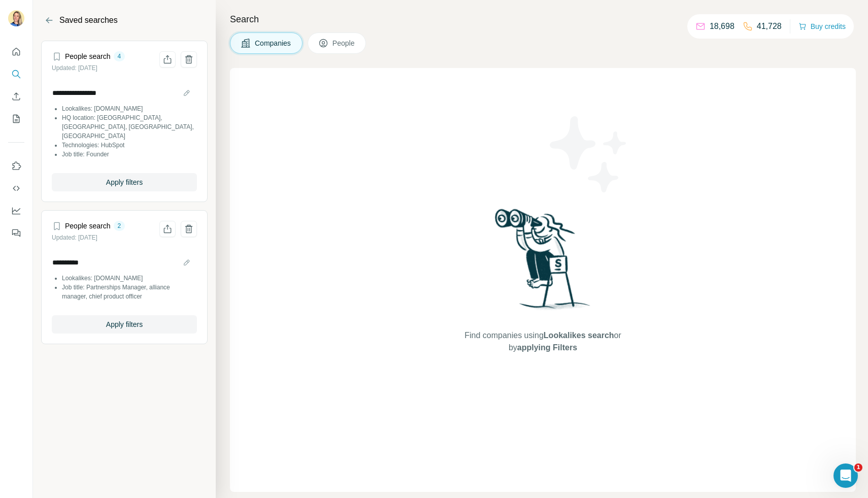  I want to click on span: Companies, so click(273, 43).